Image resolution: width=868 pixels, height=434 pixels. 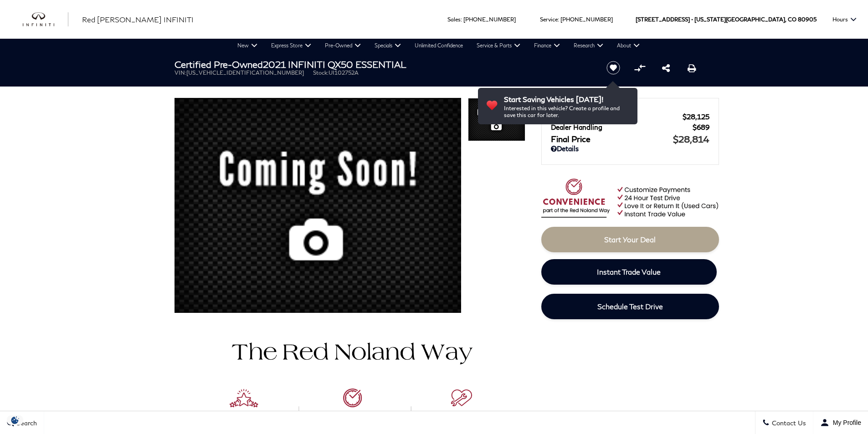 I want to click on span: $689, so click(x=701, y=127).